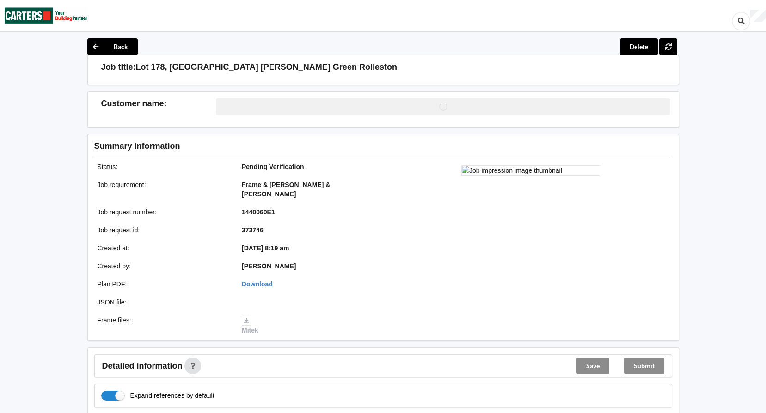  I want to click on b: 373746, so click(253, 230).